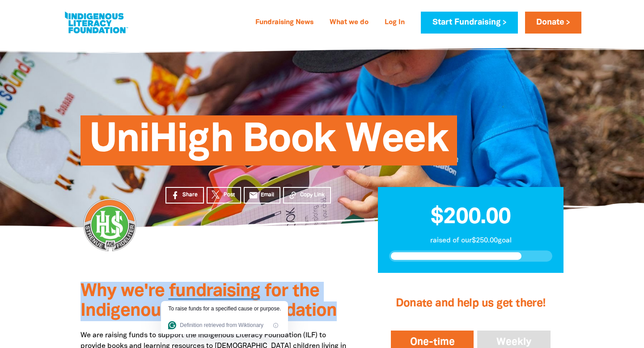 The height and width of the screenshot is (348, 644). Describe the element at coordinates (190, 195) in the screenshot. I see `span: Share` at that location.